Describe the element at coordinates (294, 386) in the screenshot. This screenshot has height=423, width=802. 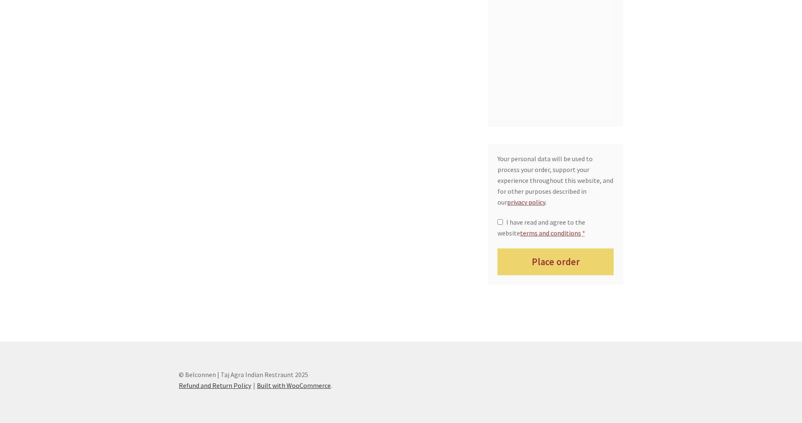
I see `a: Built with WooCommerce` at that location.